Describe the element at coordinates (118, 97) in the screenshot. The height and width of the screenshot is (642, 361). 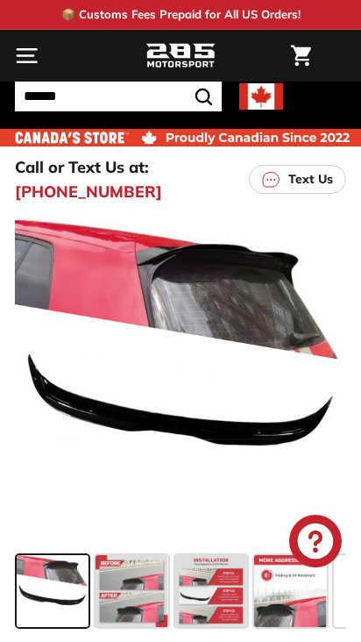
I see `input: Search` at that location.